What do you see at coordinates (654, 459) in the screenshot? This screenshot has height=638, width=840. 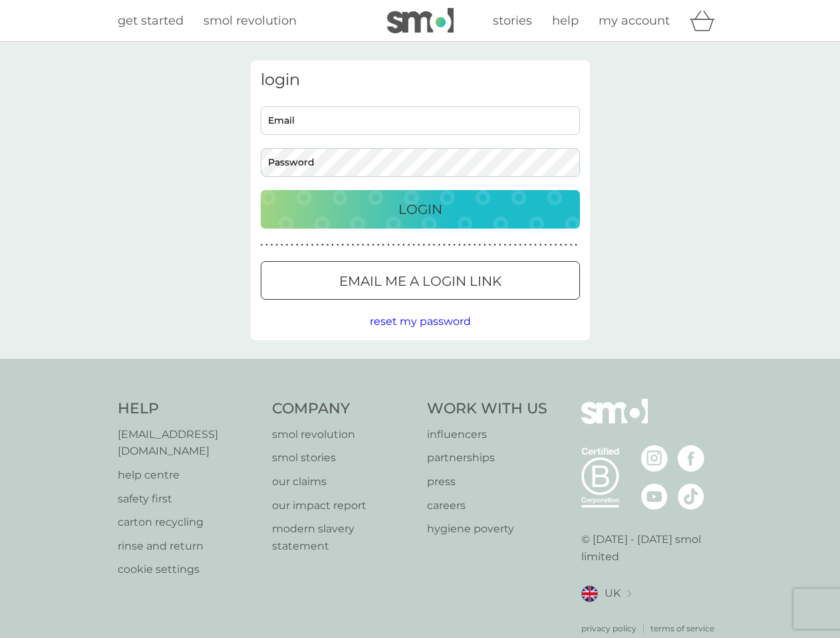 I see `img: visit the smol Instagram page` at bounding box center [654, 459].